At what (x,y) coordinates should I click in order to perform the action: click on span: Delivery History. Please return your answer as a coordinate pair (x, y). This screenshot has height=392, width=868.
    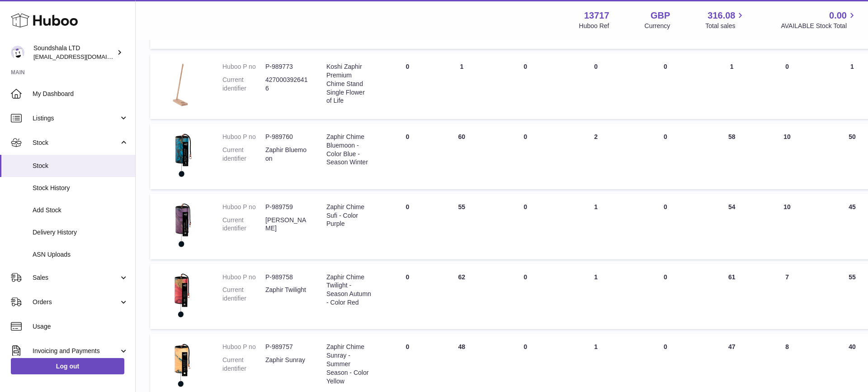
    Looking at the image, I should click on (81, 232).